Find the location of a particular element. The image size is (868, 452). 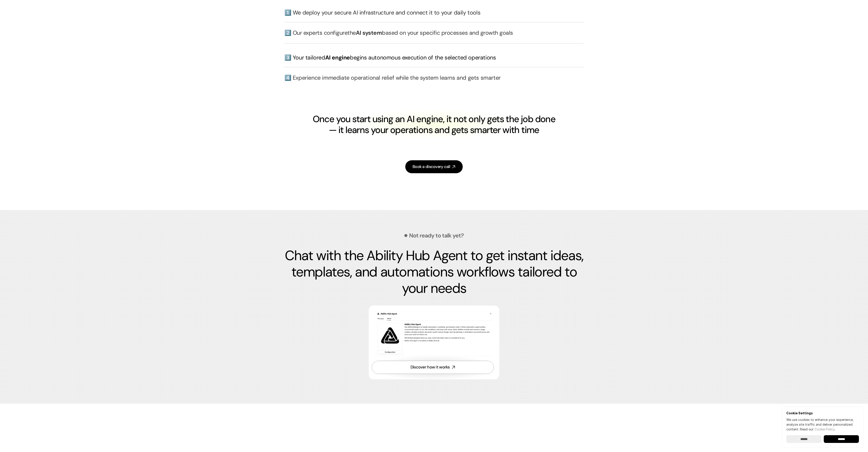

a: Discover how it works is located at coordinates (433, 367).